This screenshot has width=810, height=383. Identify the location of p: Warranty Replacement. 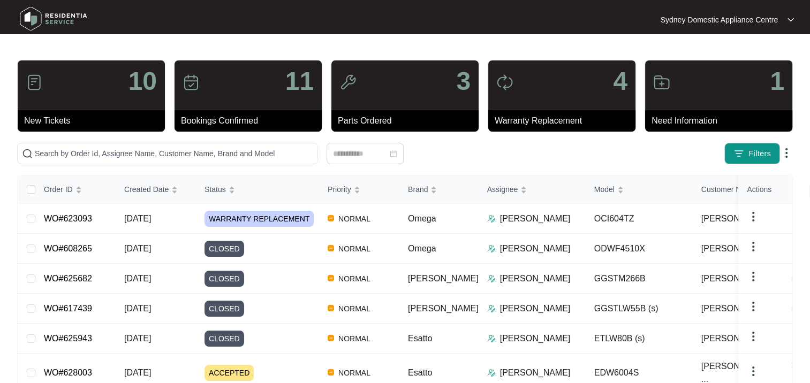
(565, 121).